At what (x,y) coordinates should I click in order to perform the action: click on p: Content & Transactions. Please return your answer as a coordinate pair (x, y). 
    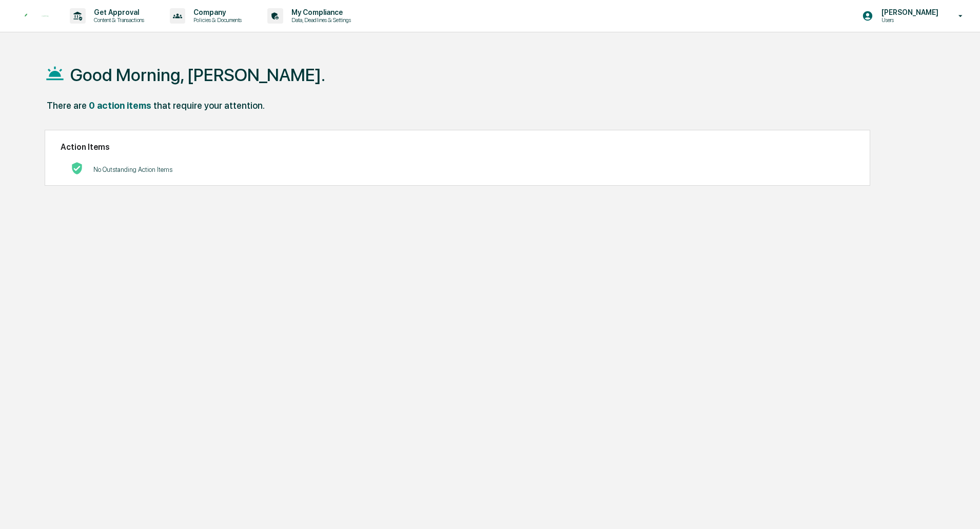
    Looking at the image, I should click on (118, 20).